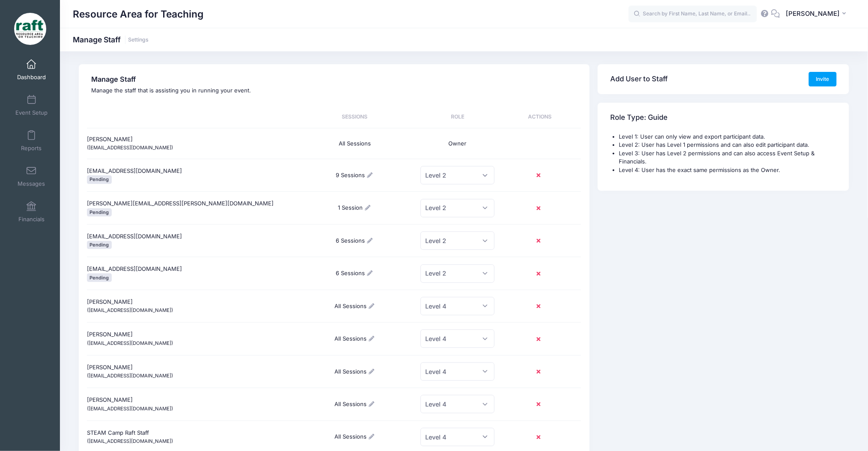 Image resolution: width=868 pixels, height=451 pixels. Describe the element at coordinates (354, 176) in the screenshot. I see `div: 9 Sessions` at that location.